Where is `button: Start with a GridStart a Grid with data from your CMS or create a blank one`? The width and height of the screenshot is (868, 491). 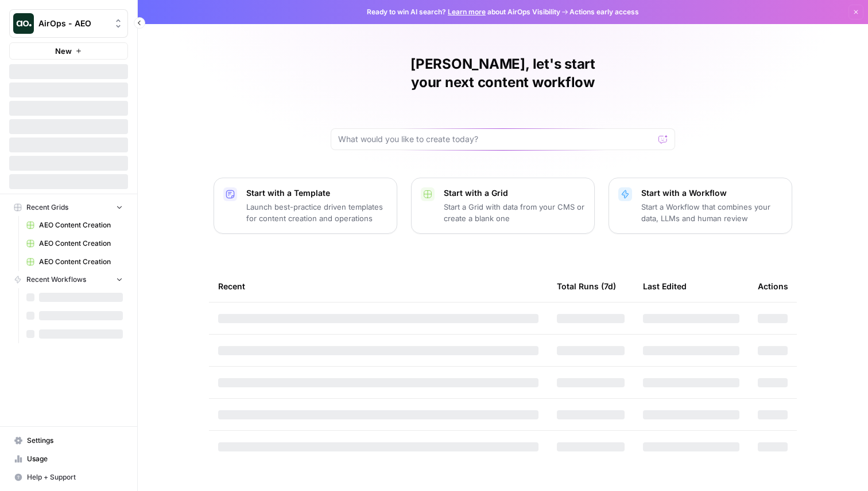
button: Start with a GridStart a Grid with data from your CMS or create a blank one is located at coordinates (503, 205).